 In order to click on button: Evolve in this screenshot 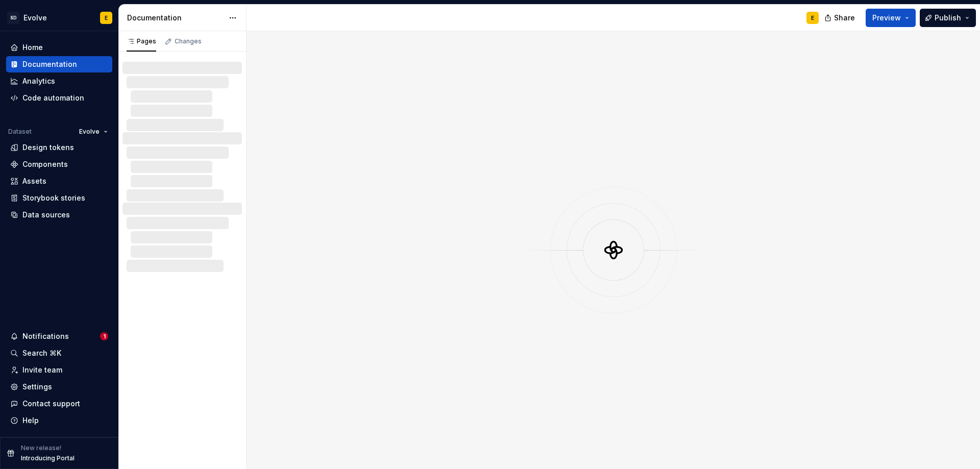, I will do `click(93, 132)`.